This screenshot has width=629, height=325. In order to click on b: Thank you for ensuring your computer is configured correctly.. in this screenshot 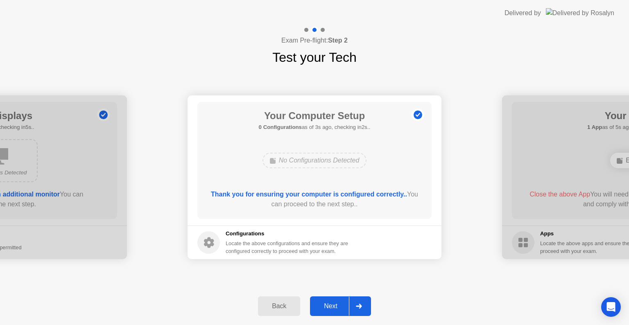, I will do `click(309, 194)`.